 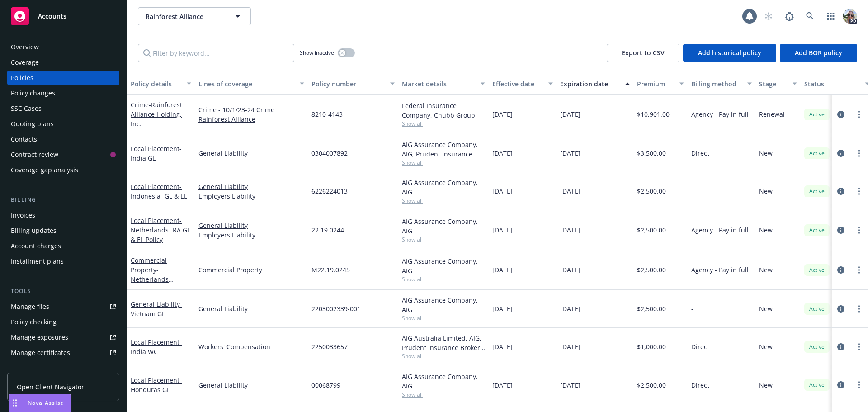 What do you see at coordinates (590, 84) in the screenshot?
I see `div: Expiration date` at bounding box center [590, 84].